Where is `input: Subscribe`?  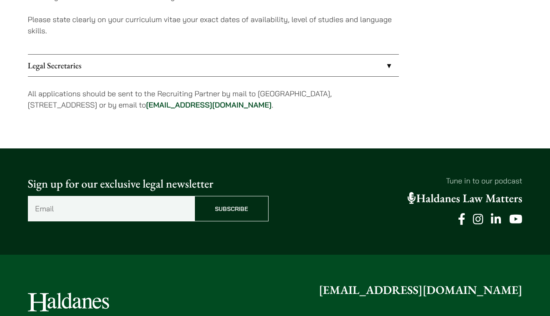
input: Subscribe is located at coordinates (232, 208).